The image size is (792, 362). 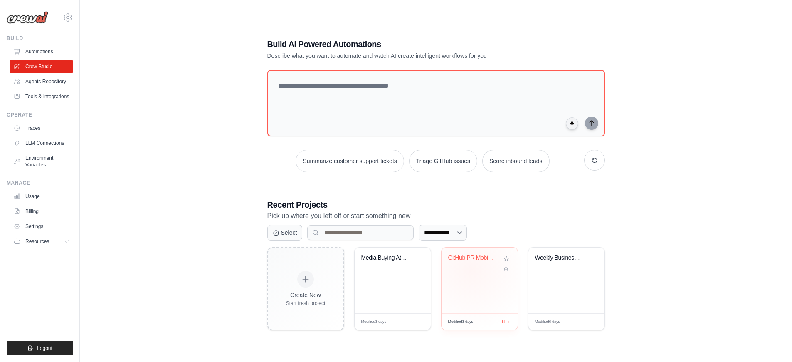 What do you see at coordinates (39, 183) in the screenshot?
I see `div: Manage` at bounding box center [39, 183].